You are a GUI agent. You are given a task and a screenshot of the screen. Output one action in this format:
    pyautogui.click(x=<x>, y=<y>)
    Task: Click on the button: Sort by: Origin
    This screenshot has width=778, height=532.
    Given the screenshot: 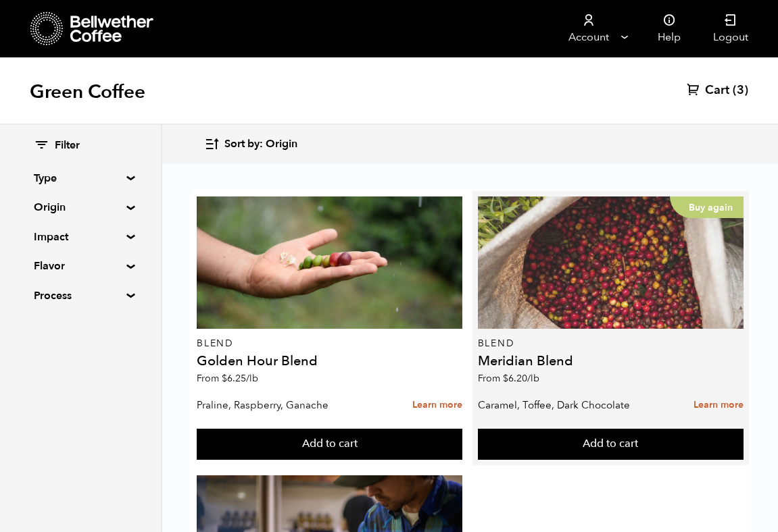 What is the action you would take?
    pyautogui.click(x=251, y=144)
    